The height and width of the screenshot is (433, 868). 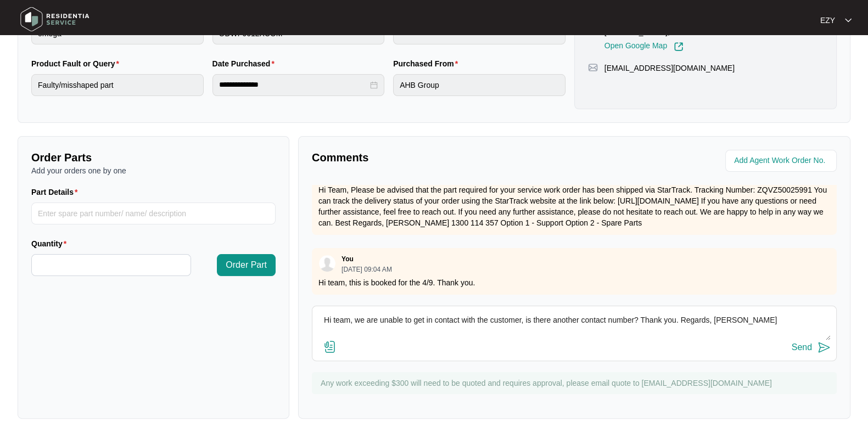 What do you see at coordinates (330, 347) in the screenshot?
I see `img: file-attachment-doc.svg` at bounding box center [330, 347].